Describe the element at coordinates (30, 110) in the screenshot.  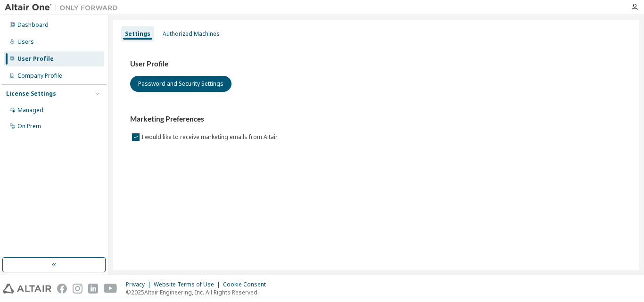
I see `div: Managed` at that location.